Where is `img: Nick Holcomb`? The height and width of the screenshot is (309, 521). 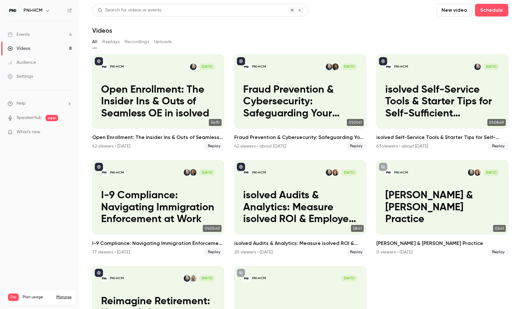
img: Nick Holcomb is located at coordinates (335, 67).